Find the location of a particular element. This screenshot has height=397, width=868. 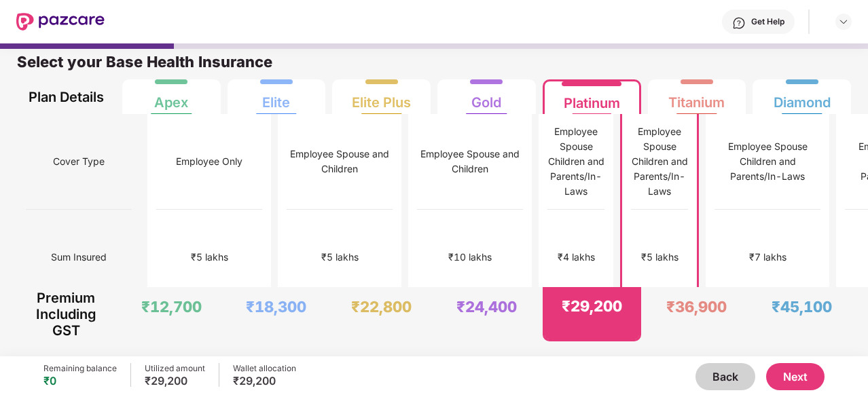

div: Titanium is located at coordinates (696, 97).